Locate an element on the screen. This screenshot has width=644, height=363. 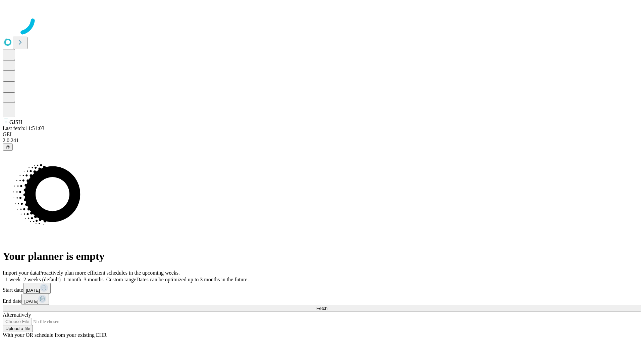
div: 2.0.241 is located at coordinates (322, 141).